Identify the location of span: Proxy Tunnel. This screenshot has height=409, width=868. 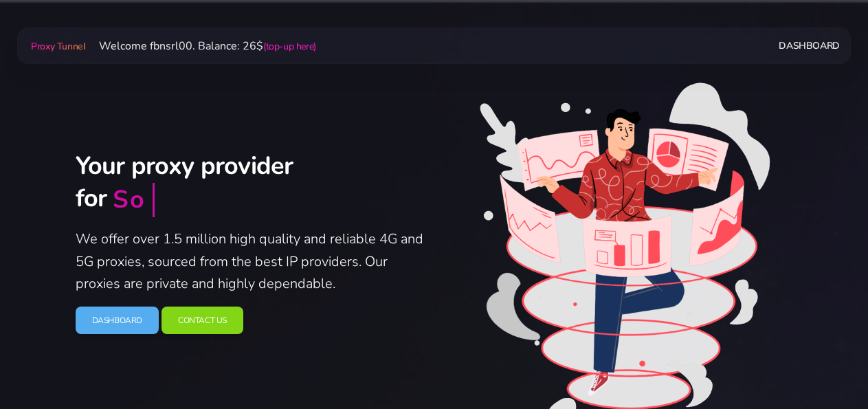
(58, 46).